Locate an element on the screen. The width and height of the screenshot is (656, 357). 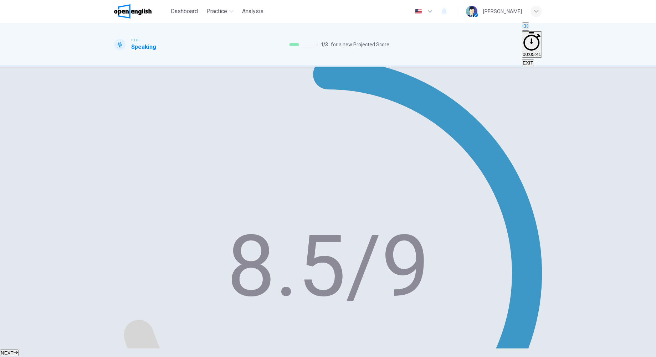
span: 00:05:41 is located at coordinates (532, 54).